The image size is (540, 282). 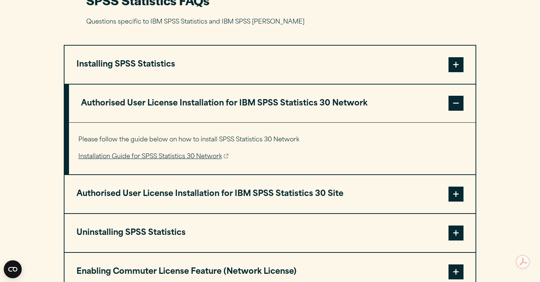 What do you see at coordinates (13, 270) in the screenshot?
I see `button: Open CMP widget` at bounding box center [13, 270].